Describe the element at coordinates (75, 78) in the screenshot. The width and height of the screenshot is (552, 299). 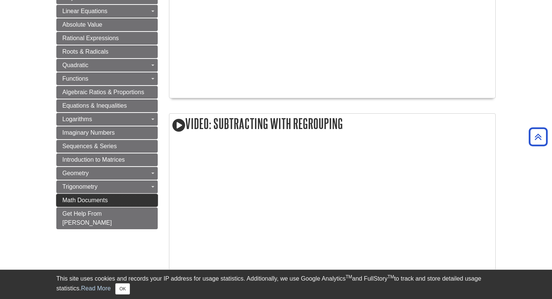
I see `span: Functions` at that location.